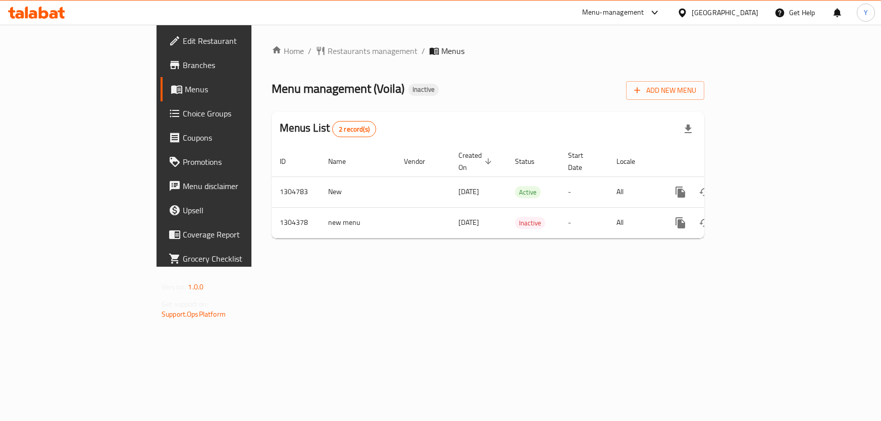 The width and height of the screenshot is (881, 421). Describe the element at coordinates (717, 161) in the screenshot. I see `th: Actions` at that location.